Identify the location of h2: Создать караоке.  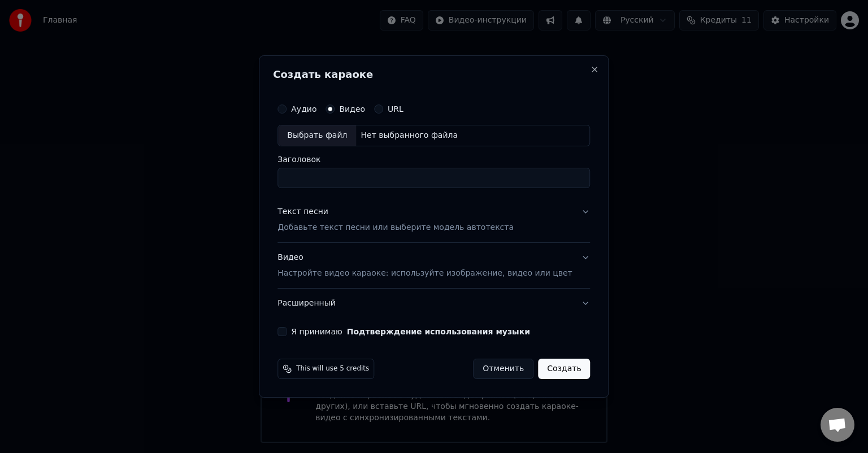
(433, 75).